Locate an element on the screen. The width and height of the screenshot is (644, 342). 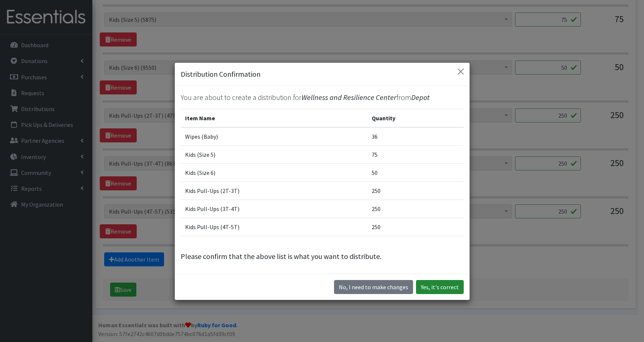
td: 75 is located at coordinates (415, 155).